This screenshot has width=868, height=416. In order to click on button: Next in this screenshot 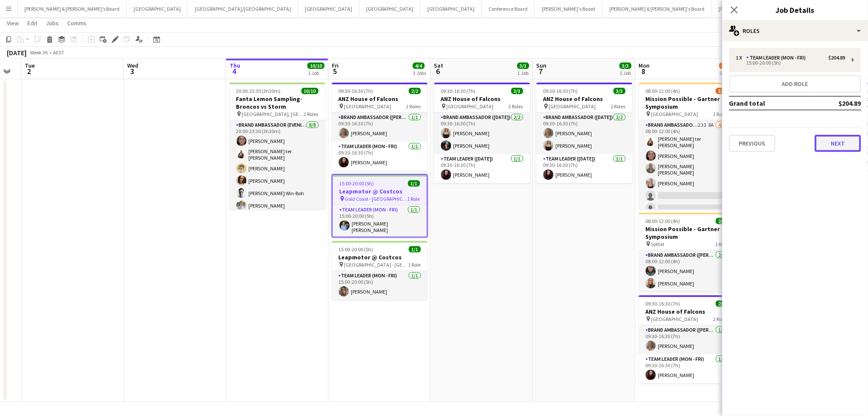, I will do `click(838, 143)`.